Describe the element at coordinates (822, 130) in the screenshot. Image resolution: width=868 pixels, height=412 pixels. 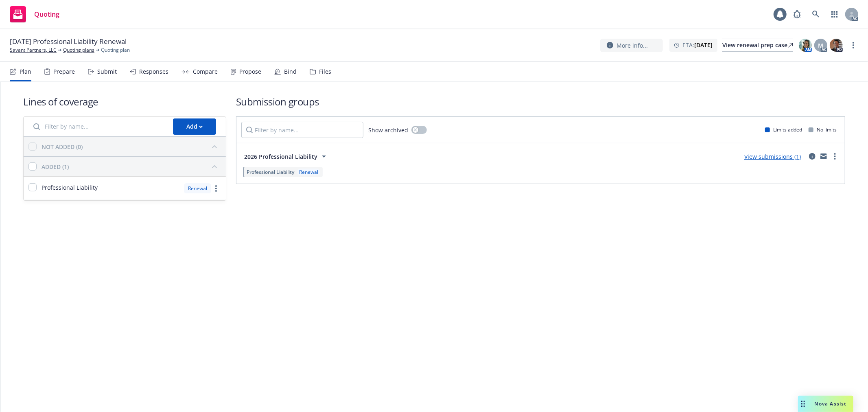
I see `div: No limits` at that location.